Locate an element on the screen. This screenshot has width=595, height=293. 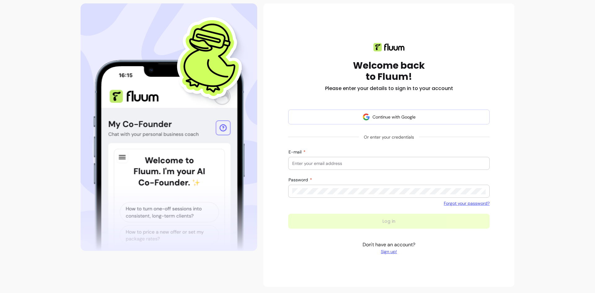
input: Password is located at coordinates (389, 191).